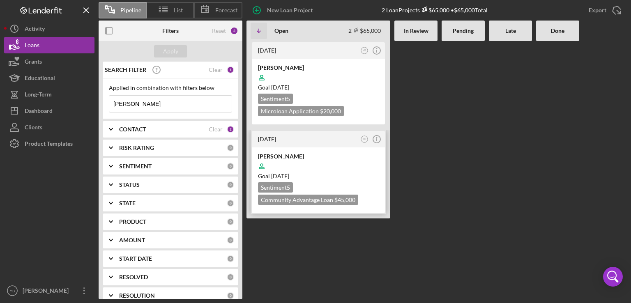 The image size is (631, 303). What do you see at coordinates (40, 79) in the screenshot?
I see `div: Educational` at bounding box center [40, 79].